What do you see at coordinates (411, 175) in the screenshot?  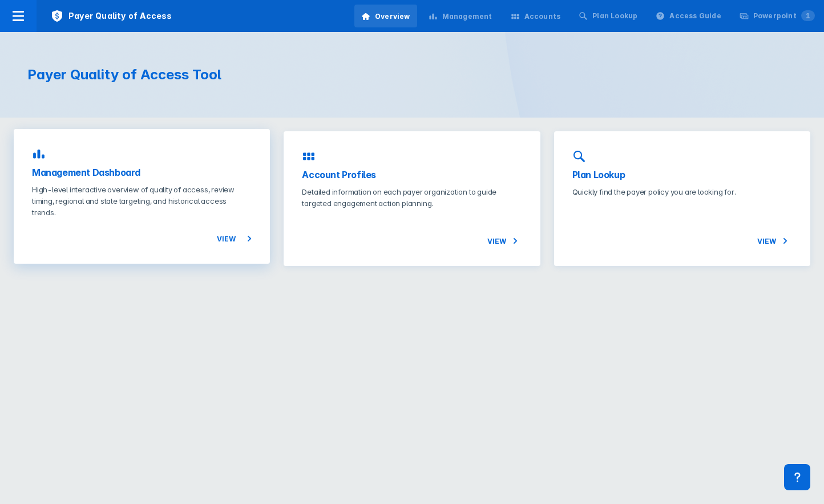 I see `h3: Account Profiles` at bounding box center [411, 175].